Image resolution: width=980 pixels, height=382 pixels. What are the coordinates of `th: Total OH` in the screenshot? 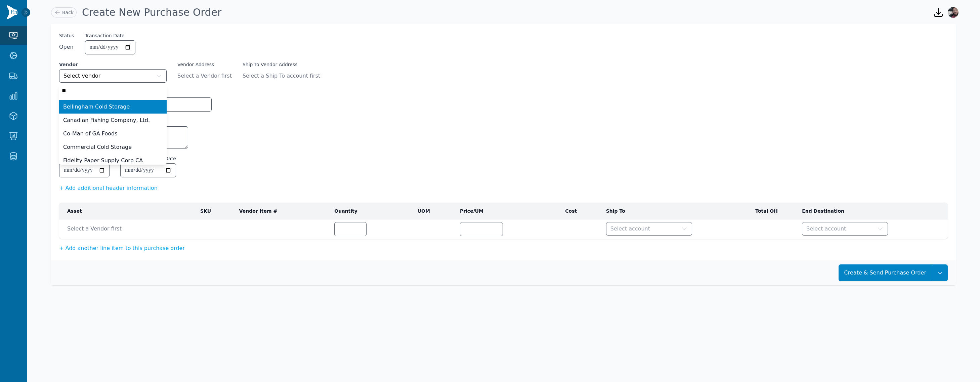 It's located at (766, 212).